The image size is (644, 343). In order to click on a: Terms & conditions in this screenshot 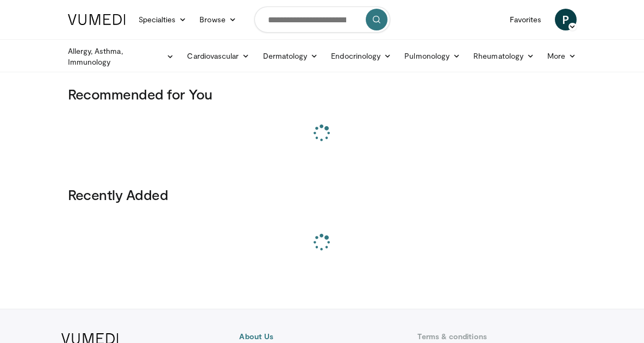, I will do `click(500, 336)`.